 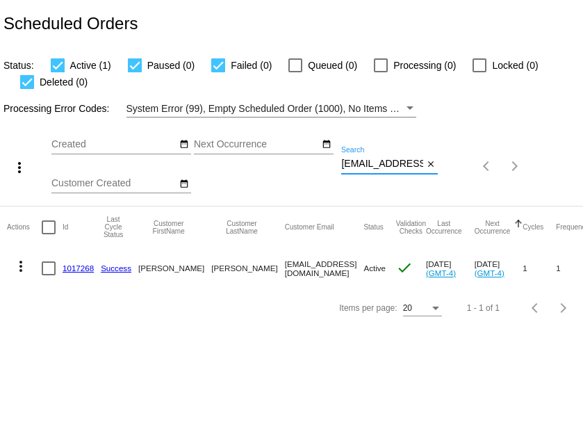 What do you see at coordinates (113, 226) in the screenshot?
I see `button: Change sorting for LastProcessingCycleId` at bounding box center [113, 226].